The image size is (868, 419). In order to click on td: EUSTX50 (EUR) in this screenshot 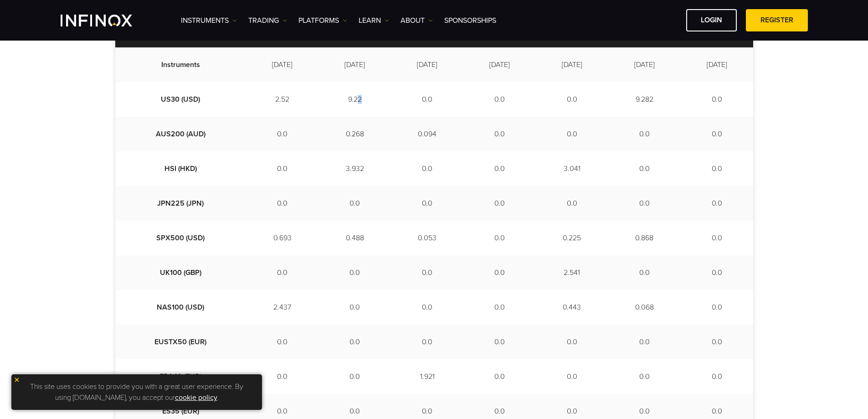, I will do `click(181, 342)`.